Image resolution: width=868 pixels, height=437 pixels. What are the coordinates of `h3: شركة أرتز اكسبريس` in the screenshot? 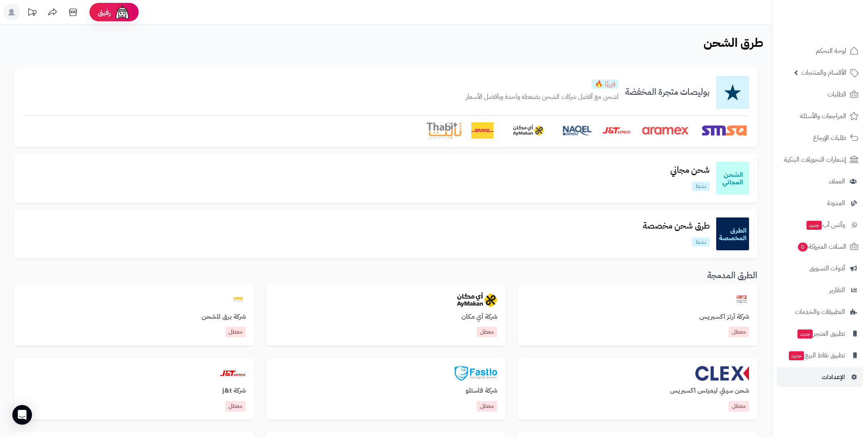 It's located at (638, 317).